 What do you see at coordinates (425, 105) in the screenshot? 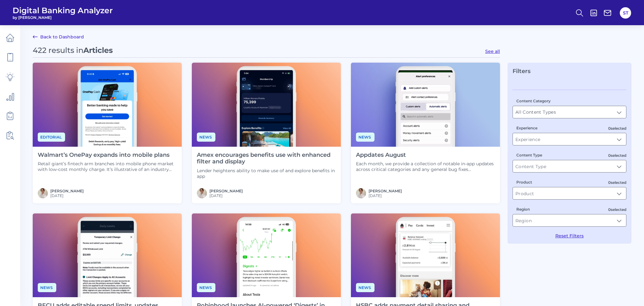
I see `img: Appdates - Phone.png` at bounding box center [425, 105].